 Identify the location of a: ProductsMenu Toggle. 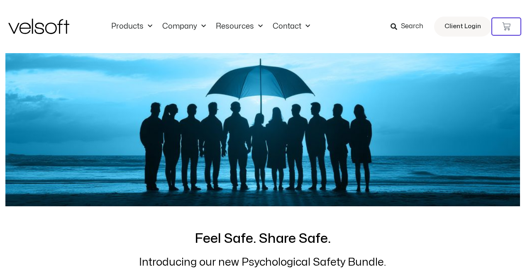
(132, 27).